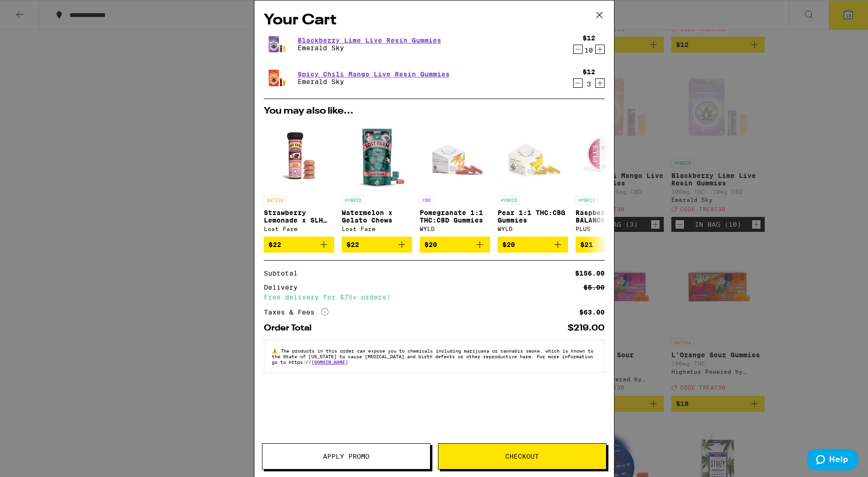  What do you see at coordinates (522, 456) in the screenshot?
I see `span: Checkout` at bounding box center [522, 456].